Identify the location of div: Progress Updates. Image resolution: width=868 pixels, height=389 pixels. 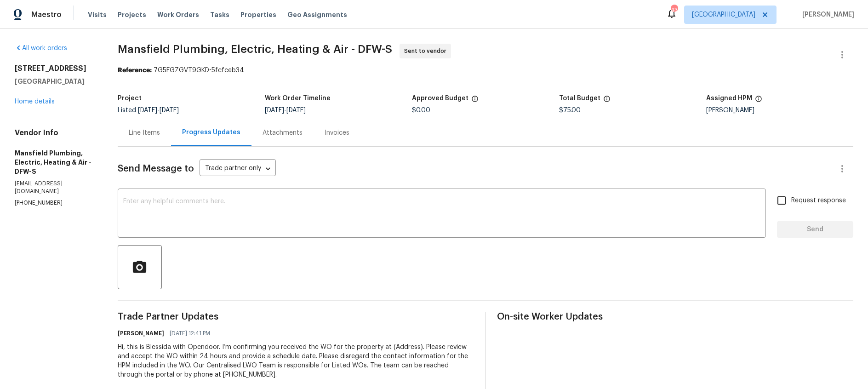
(211, 132).